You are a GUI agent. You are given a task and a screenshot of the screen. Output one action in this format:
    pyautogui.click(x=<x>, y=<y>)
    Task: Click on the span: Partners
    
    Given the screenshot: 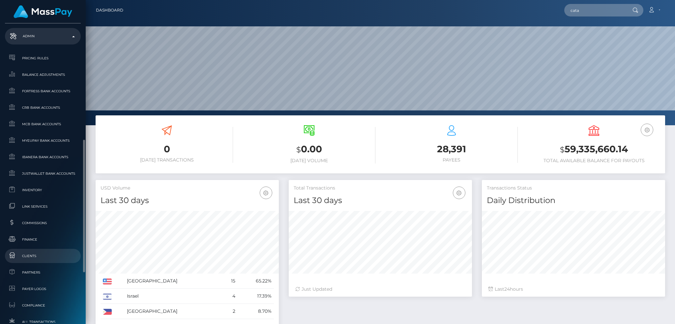 What is the action you would take?
    pyautogui.click(x=43, y=272)
    